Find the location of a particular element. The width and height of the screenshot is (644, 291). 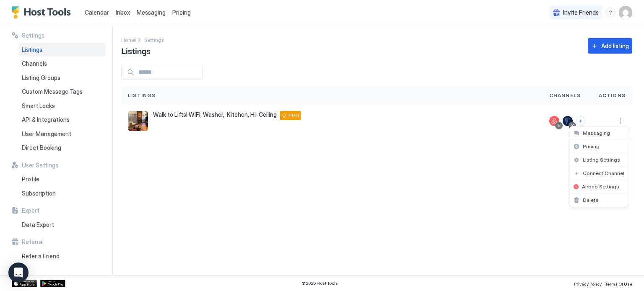

span: Listing Settings is located at coordinates (601, 160).